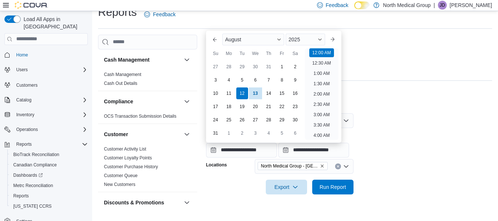  I want to click on div: Customer, so click(147, 168).